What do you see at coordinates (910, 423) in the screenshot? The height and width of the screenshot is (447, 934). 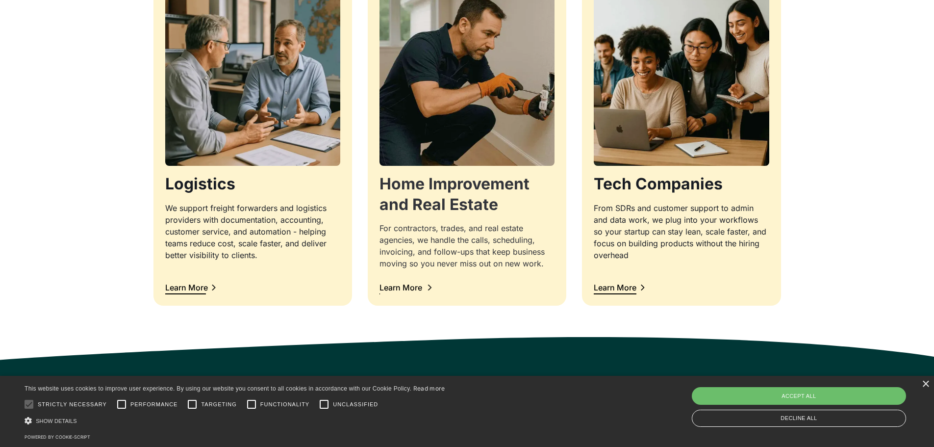 I see `div: Chat Widget` at bounding box center [910, 423].